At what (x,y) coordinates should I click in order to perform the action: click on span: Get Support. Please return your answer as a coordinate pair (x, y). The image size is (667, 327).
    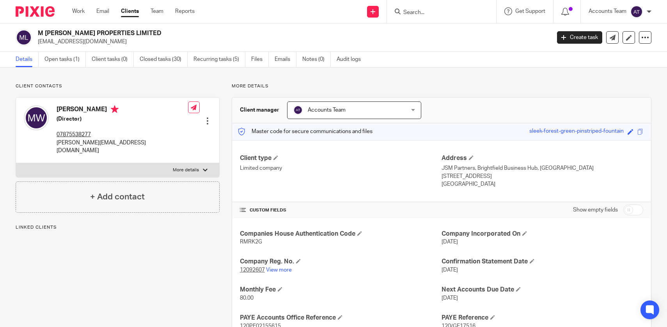
    Looking at the image, I should click on (530, 11).